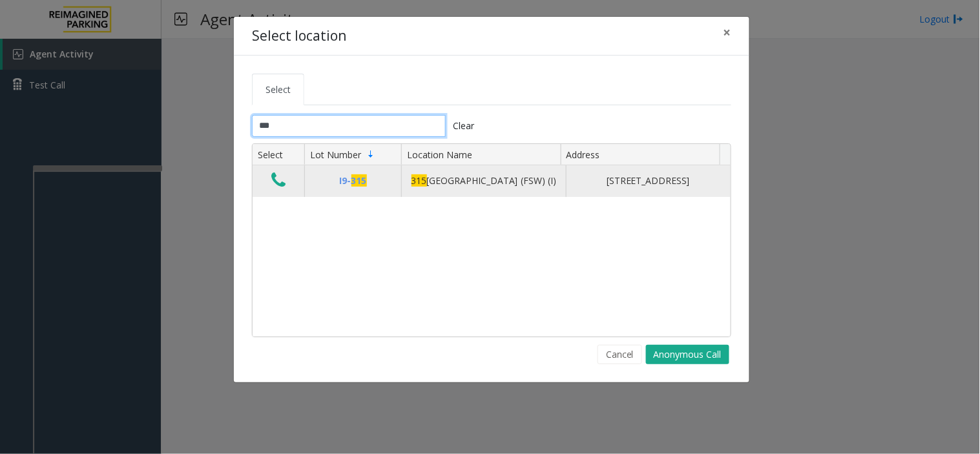  Describe the element at coordinates (278, 89) in the screenshot. I see `span: Select` at that location.